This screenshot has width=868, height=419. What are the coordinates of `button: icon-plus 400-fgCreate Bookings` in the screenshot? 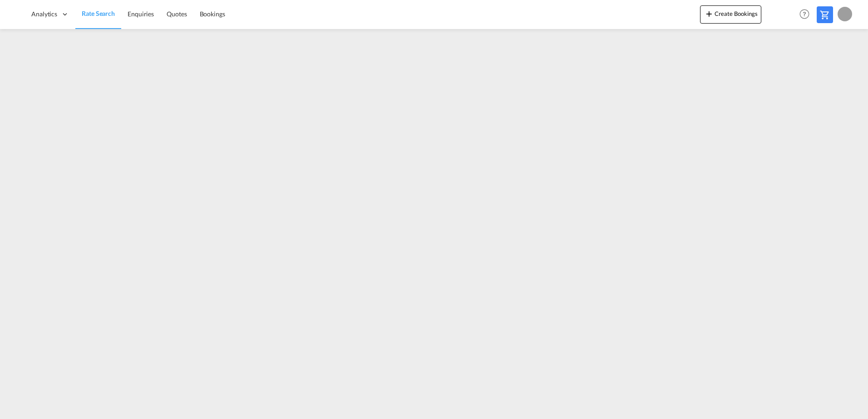 It's located at (730, 15).